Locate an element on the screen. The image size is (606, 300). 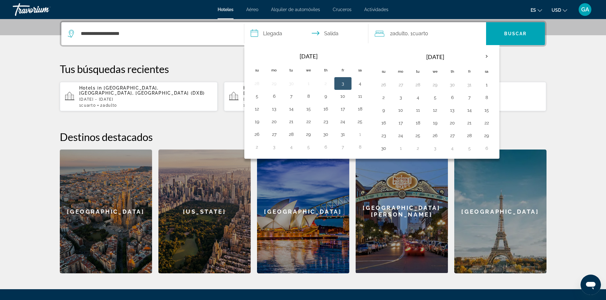
button: Day 17 is located at coordinates (401, 123).